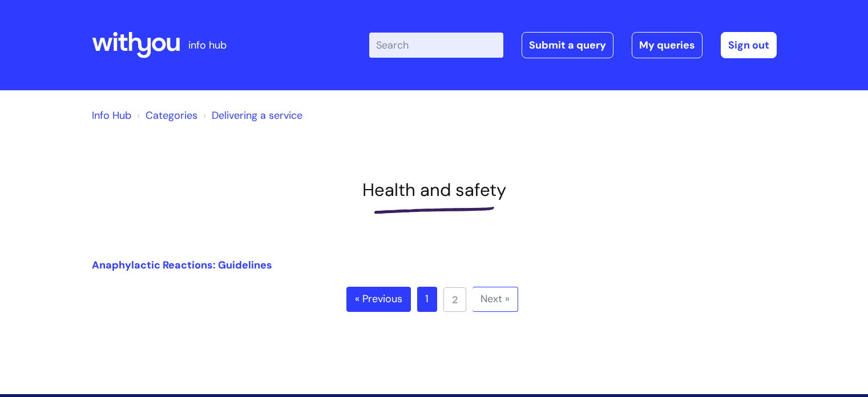 The width and height of the screenshot is (868, 397). What do you see at coordinates (378, 299) in the screenshot?
I see `a: « Previous` at bounding box center [378, 299].